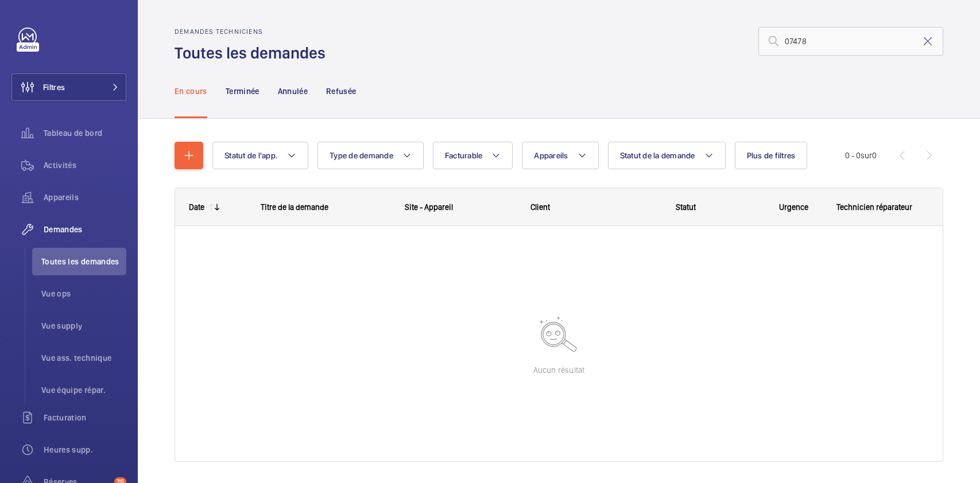 The image size is (980, 483). Describe the element at coordinates (771, 155) in the screenshot. I see `button: Plus de filtres` at that location.